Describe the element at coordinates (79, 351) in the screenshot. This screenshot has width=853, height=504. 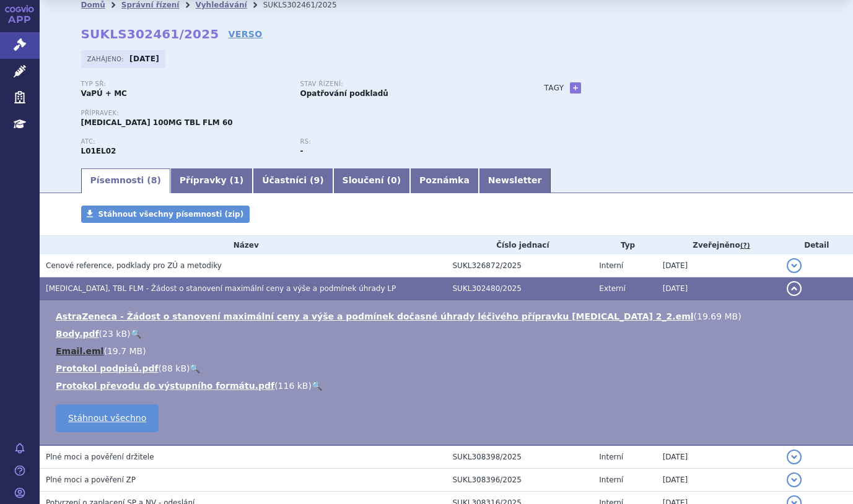
I see `a: Email.eml` at that location.